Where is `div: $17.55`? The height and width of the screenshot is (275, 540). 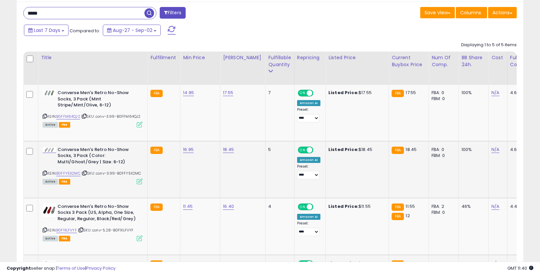 div: $17.55 is located at coordinates (356, 93).